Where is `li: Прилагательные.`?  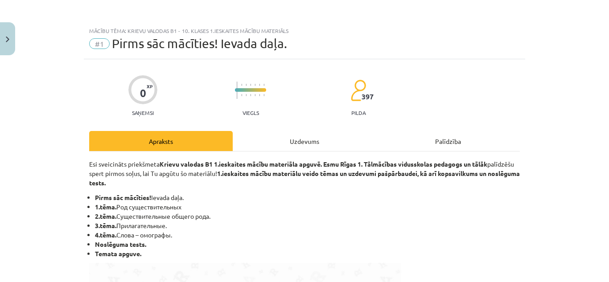 li: Прилагательные. is located at coordinates (307, 226).